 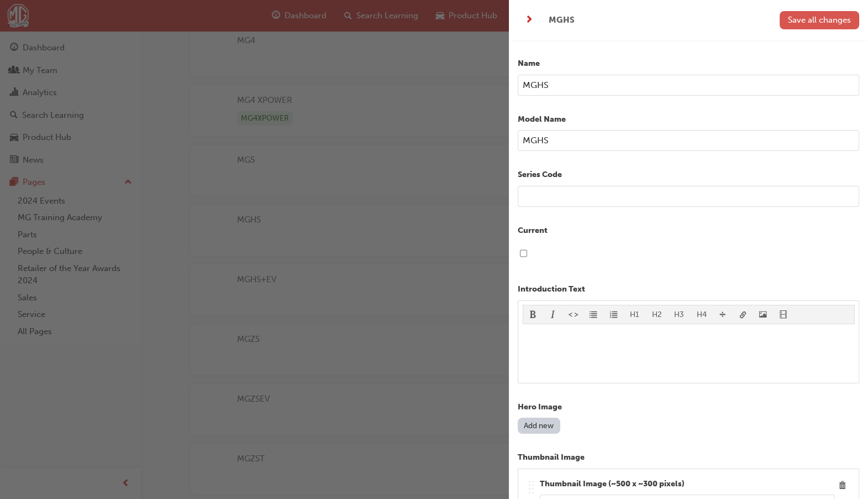 I want to click on button: format_ul-icon, so click(x=594, y=314).